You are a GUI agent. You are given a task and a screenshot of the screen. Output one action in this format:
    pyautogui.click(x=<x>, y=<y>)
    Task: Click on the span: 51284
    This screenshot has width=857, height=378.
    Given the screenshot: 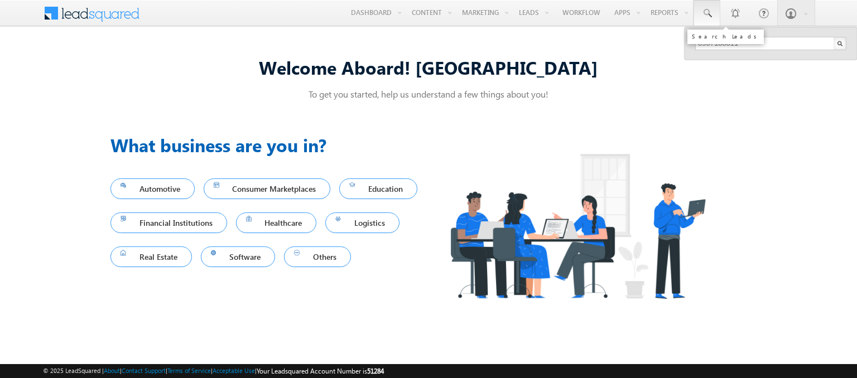 What is the action you would take?
    pyautogui.click(x=376, y=371)
    